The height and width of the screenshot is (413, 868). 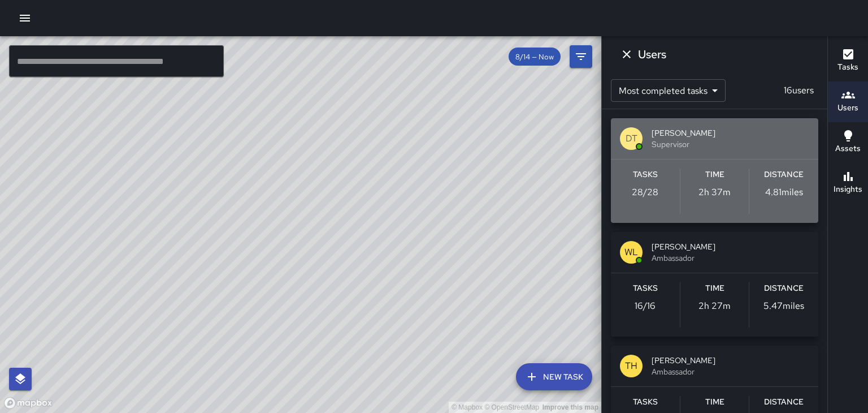 What do you see at coordinates (799, 90) in the screenshot?
I see `p: 16 users` at bounding box center [799, 90].